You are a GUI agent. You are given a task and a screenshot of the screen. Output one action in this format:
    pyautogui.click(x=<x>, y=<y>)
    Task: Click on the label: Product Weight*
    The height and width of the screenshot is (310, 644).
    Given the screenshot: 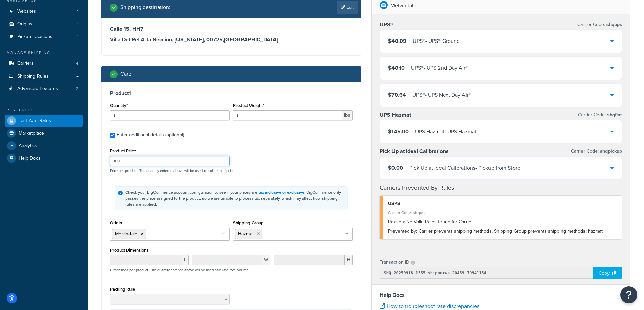 What is the action you would take?
    pyautogui.click(x=248, y=105)
    